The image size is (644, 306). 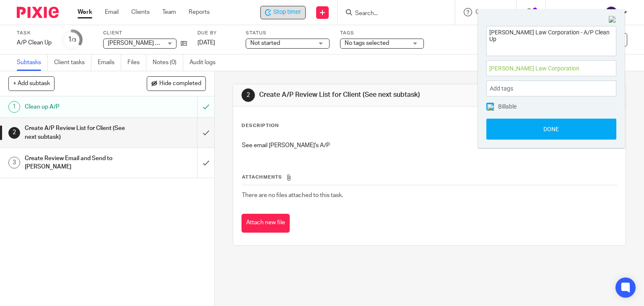 What do you see at coordinates (15, 162) in the screenshot?
I see `div: 3` at bounding box center [15, 162].